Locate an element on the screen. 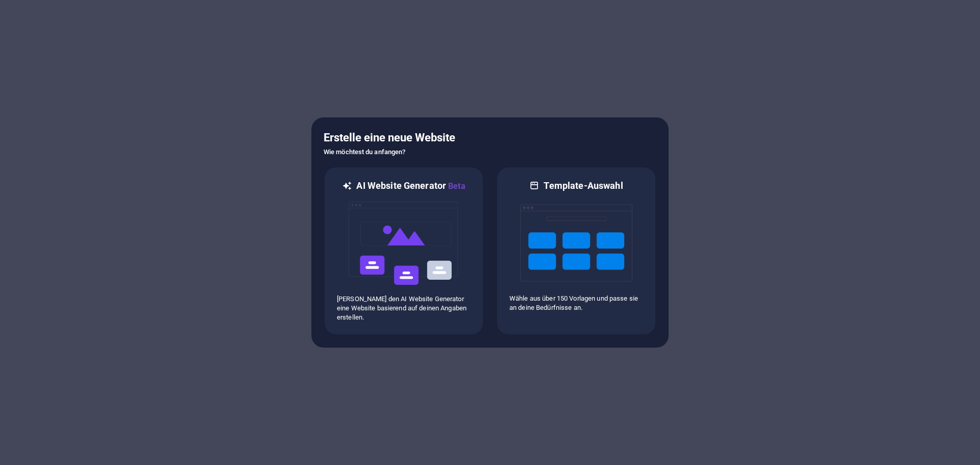 Image resolution: width=980 pixels, height=465 pixels. div: Template-AuswahlWähle aus über 150 Vorlagen und passe sie an deine Bedürfnisse an. is located at coordinates (576, 250).